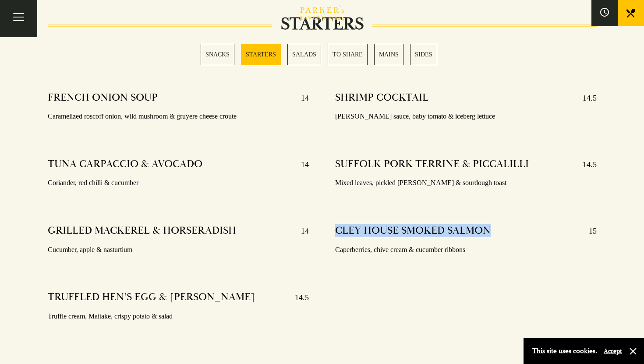 This screenshot has height=364, width=644. What do you see at coordinates (102, 98) in the screenshot?
I see `h4: FRENCH ONION SOUP` at bounding box center [102, 98].